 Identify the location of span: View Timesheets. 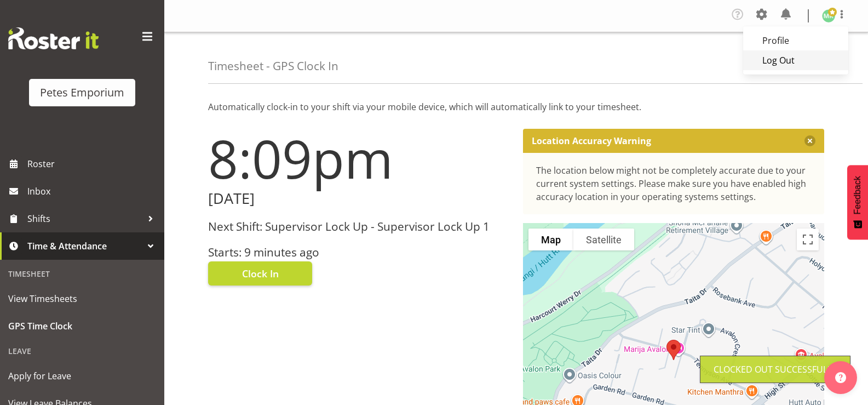
(82, 299).